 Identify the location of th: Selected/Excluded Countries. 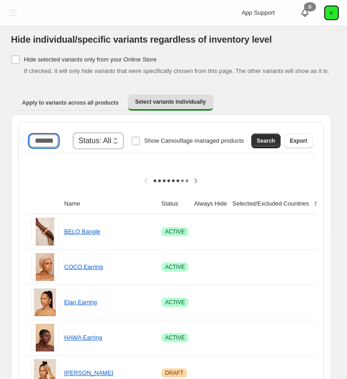
(271, 204).